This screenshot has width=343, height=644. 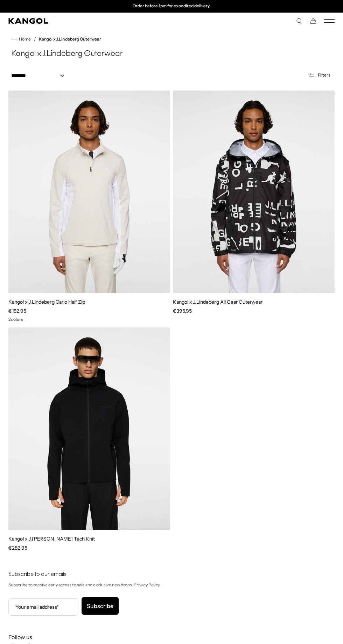 What do you see at coordinates (89, 429) in the screenshot?
I see `img: Kangol x J.Lindeberg Thomas Tech Knit` at bounding box center [89, 429].